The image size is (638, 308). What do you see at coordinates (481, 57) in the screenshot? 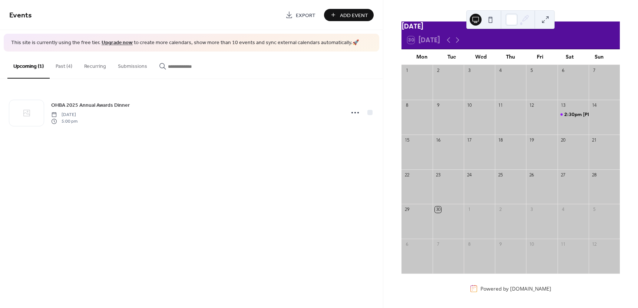
I see `div: Wed` at bounding box center [481, 57].